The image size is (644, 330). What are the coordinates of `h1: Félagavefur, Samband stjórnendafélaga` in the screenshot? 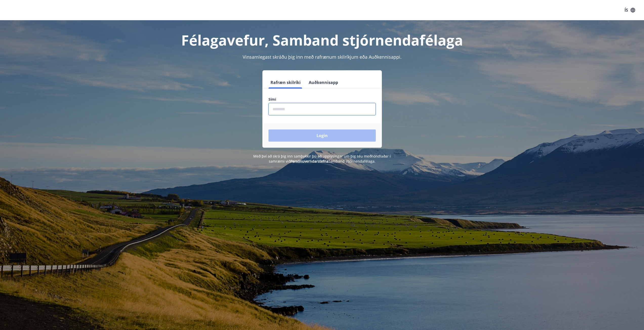 It's located at (322, 40).